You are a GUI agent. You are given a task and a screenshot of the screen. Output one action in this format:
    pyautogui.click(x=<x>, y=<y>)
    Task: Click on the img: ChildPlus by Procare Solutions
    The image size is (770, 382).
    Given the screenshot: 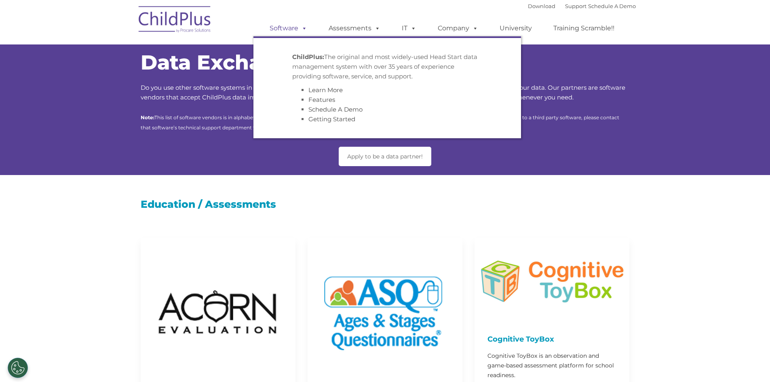 What is the action you would take?
    pyautogui.click(x=175, y=21)
    